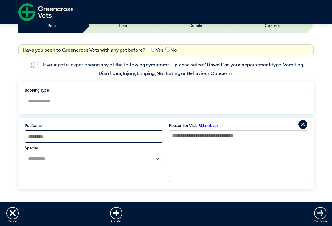 Image resolution: width=332 pixels, height=226 pixels. I want to click on img: f-logo, so click(46, 12).